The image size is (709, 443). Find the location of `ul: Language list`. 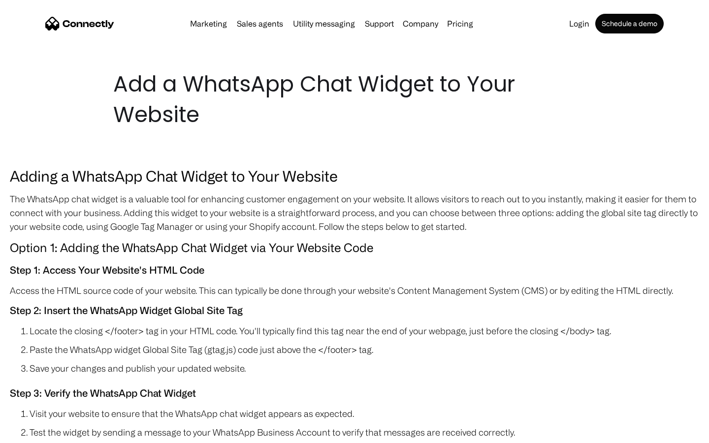

ul: Language list is located at coordinates (39, 433).